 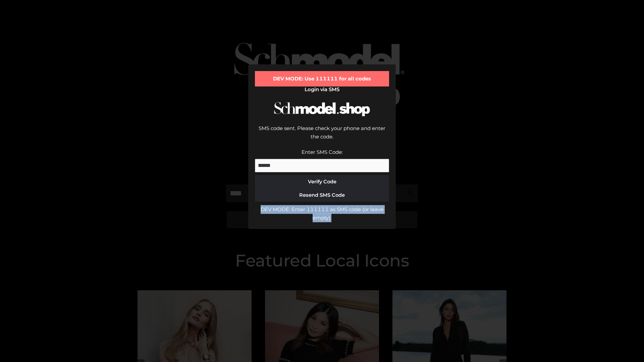 What do you see at coordinates (322, 90) in the screenshot?
I see `h2: Login via SMS` at bounding box center [322, 90].